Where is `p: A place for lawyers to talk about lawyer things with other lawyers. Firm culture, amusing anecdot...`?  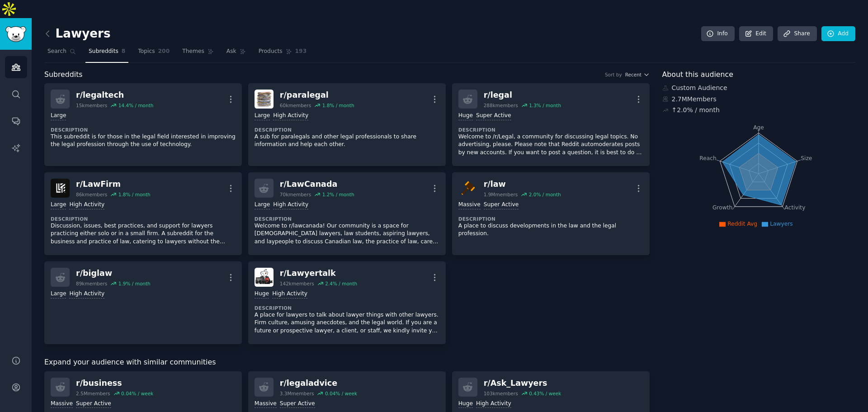 p: A place for lawyers to talk about lawyer things with other lawyers. Firm culture, amusing anecdot... is located at coordinates (346, 323).